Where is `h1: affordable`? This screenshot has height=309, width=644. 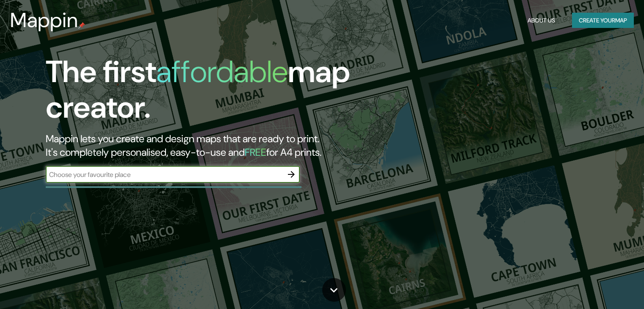 h1: affordable is located at coordinates (222, 72).